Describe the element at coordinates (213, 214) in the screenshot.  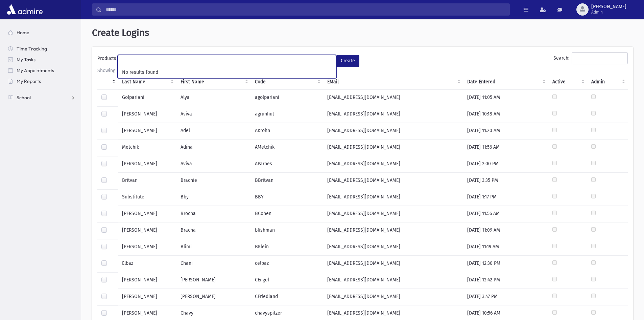
I see `td: Brocha` at that location.